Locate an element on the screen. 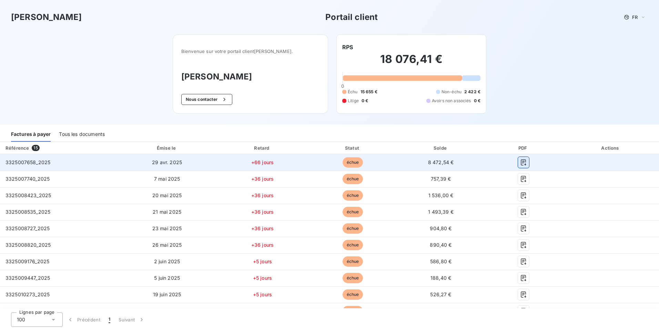 This screenshot has width=659, height=331. button: 1 is located at coordinates (109, 320).